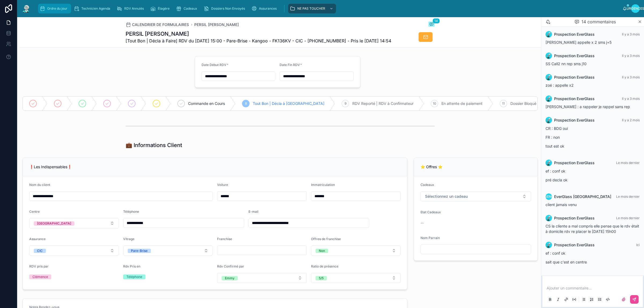 The width and height of the screenshot is (644, 308). What do you see at coordinates (446, 196) in the screenshot?
I see `font: Sélectionnez un cadeau` at bounding box center [446, 196].